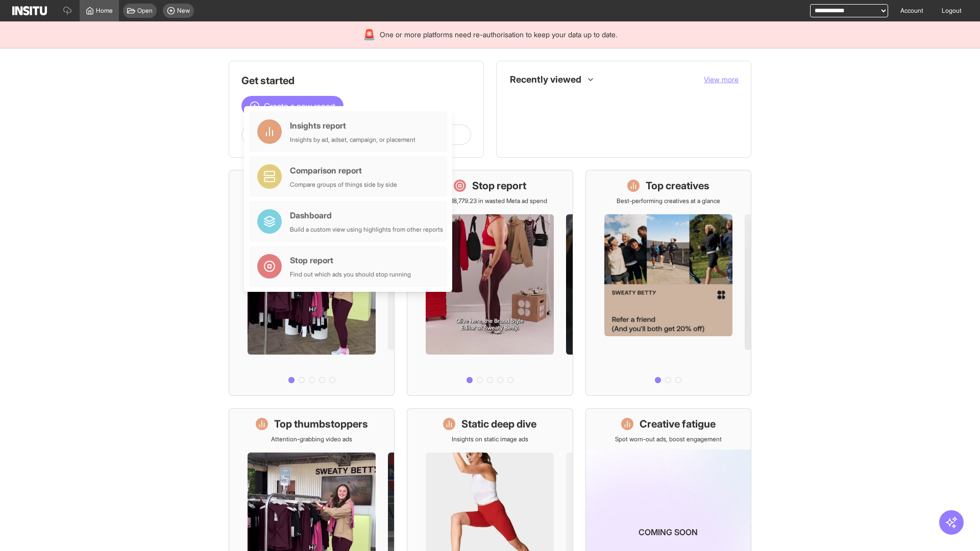 The width and height of the screenshot is (980, 551). Describe the element at coordinates (490, 440) in the screenshot. I see `p: Insights on static image ads` at that location.